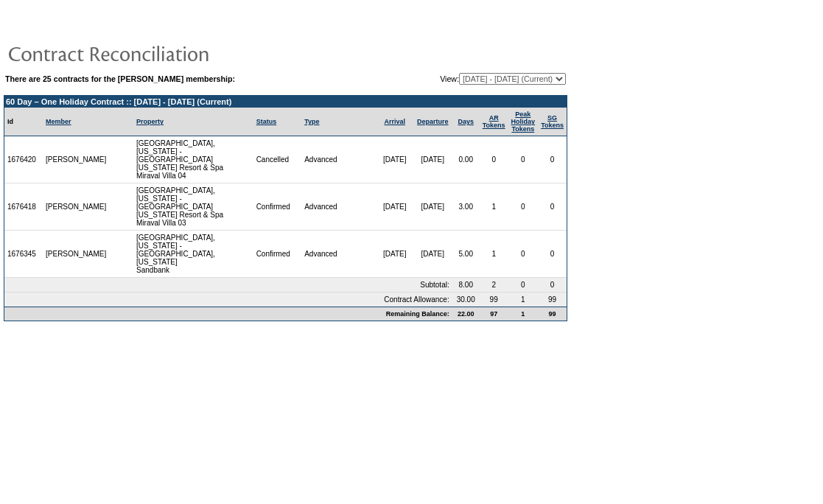  Describe the element at coordinates (23, 254) in the screenshot. I see `td: 1676345` at that location.